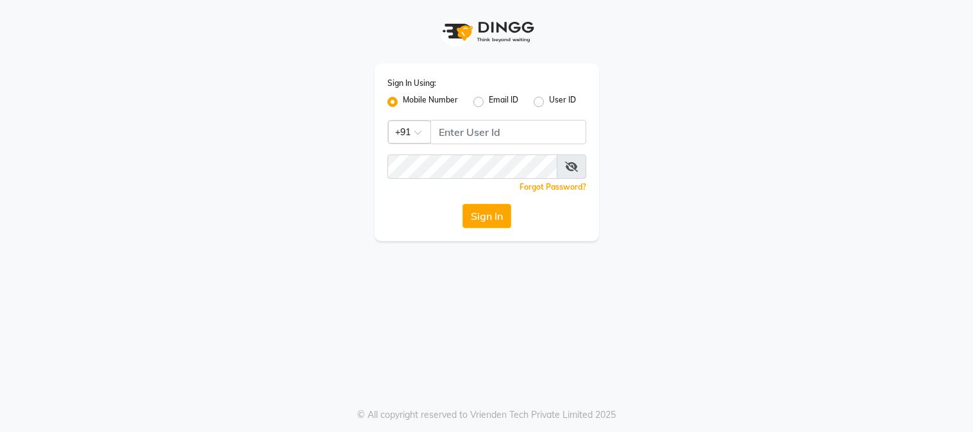 This screenshot has width=973, height=432. I want to click on label: Email ID, so click(504, 102).